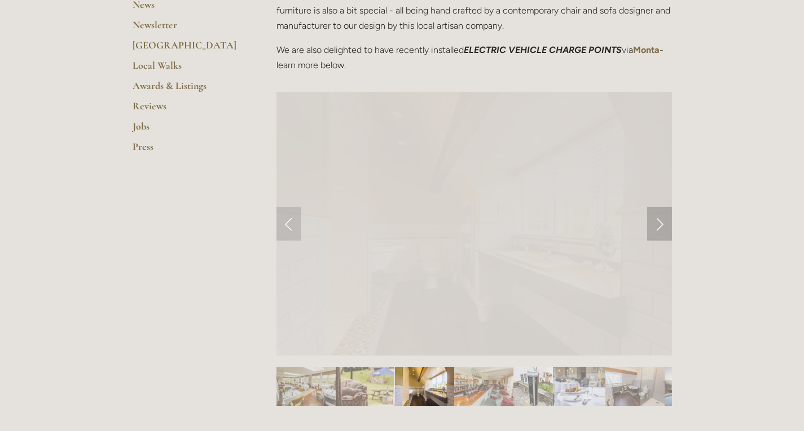 The width and height of the screenshot is (804, 431). I want to click on img: Slide 3, so click(424, 387).